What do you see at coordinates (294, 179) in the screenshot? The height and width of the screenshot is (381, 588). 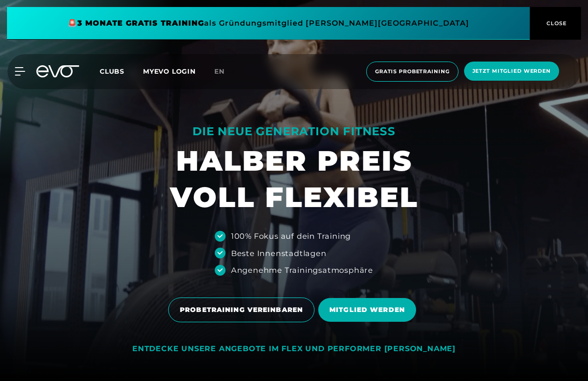 I see `h1: HALBER PREIS VOLL FLEXIBEL` at bounding box center [294, 179].